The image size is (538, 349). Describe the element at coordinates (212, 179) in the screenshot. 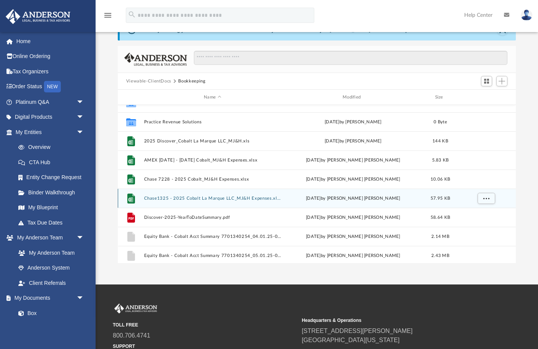

I see `button: Chase 7228 - 2025 Cobalt_MJ&H Expenses.xlsx` at that location.